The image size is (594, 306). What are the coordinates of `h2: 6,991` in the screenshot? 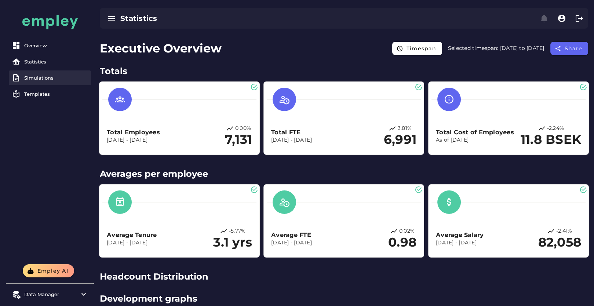 It's located at (400, 140).